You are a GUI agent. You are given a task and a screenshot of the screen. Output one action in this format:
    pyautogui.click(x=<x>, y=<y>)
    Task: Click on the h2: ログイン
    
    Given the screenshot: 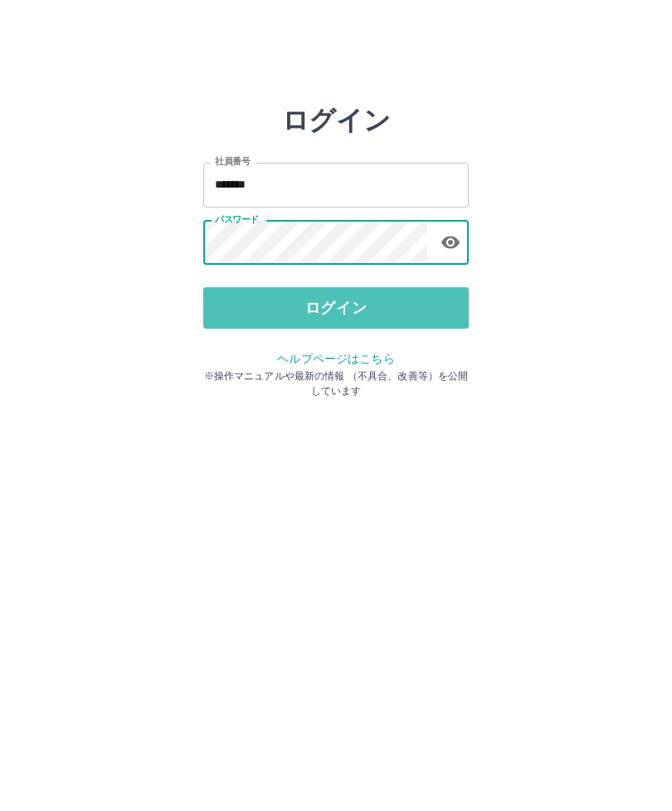 What is the action you would take?
    pyautogui.click(x=336, y=121)
    